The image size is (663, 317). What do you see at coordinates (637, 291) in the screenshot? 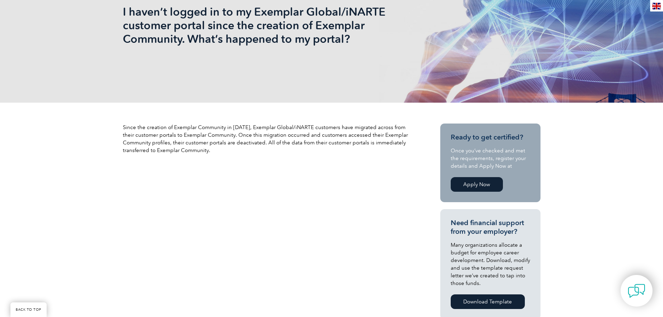
I see `img: contact-chat.png` at bounding box center [637, 291].